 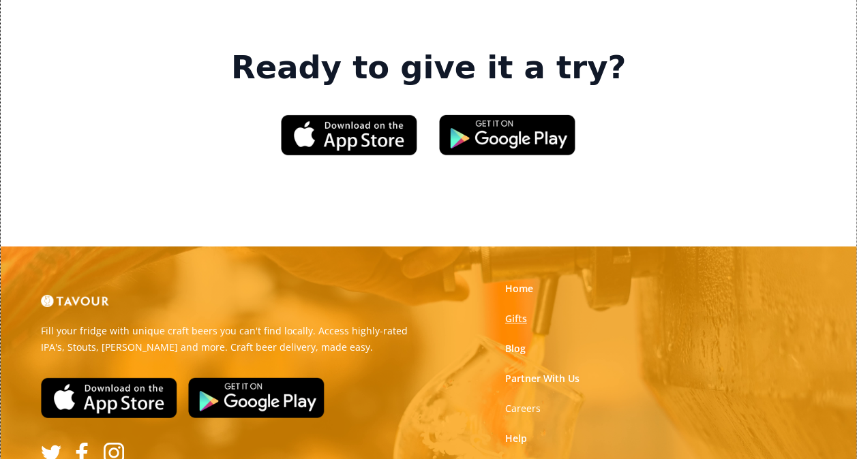 What do you see at coordinates (523, 409) in the screenshot?
I see `a: Careers` at bounding box center [523, 409].